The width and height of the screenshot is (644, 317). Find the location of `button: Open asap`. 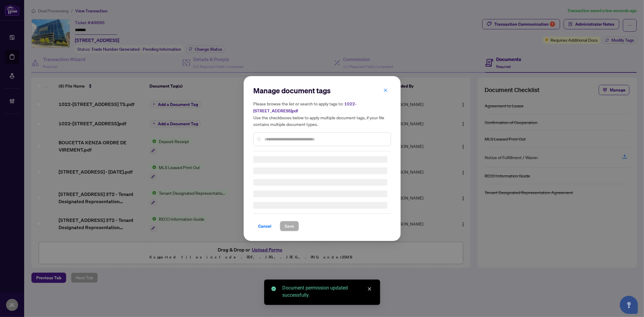

button: Open asap is located at coordinates (629, 305).